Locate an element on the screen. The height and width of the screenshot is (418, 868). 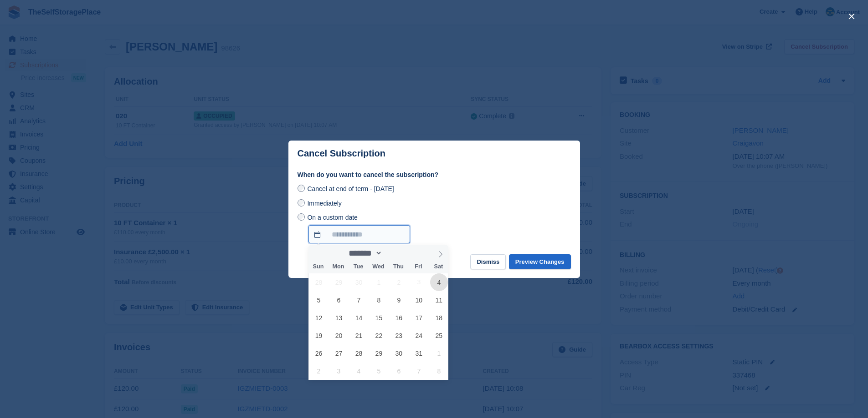
span: October 21, 2025 is located at coordinates (358, 335).